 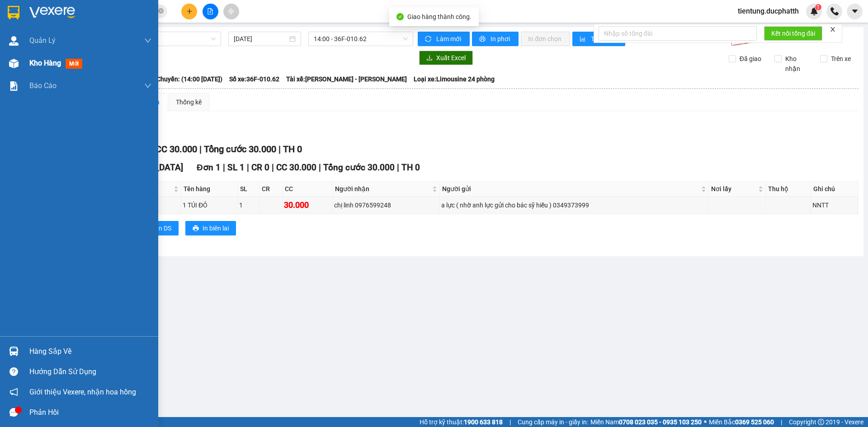 What do you see at coordinates (599, 39) in the screenshot?
I see `button: bar-chartThống kê` at bounding box center [599, 39].